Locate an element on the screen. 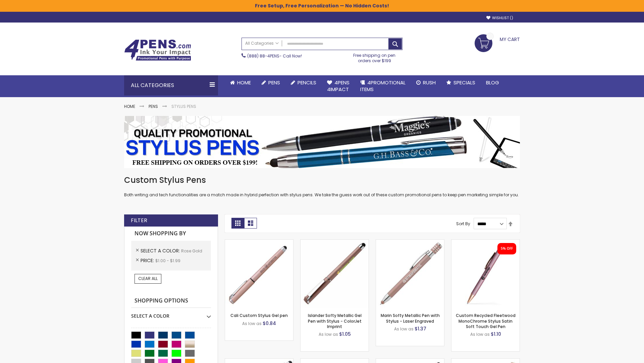  strong: Stylus Pens is located at coordinates (184, 106).